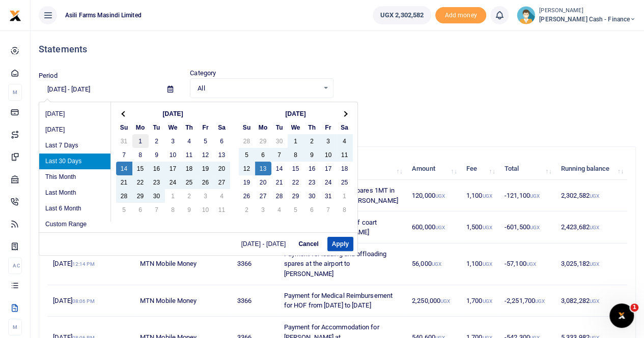 This screenshot has height=338, width=644. What do you see at coordinates (83, 264) in the screenshot?
I see `small: 12:14 PM` at bounding box center [83, 264].